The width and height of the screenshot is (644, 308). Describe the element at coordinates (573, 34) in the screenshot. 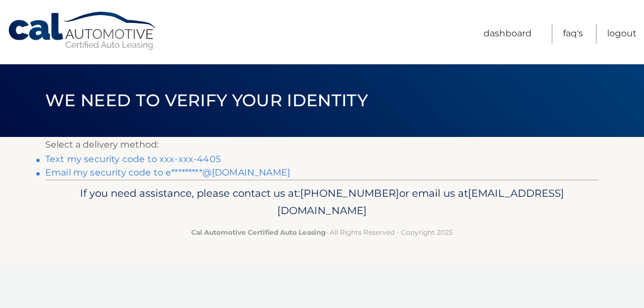

I see `a: FAQ's` at that location.